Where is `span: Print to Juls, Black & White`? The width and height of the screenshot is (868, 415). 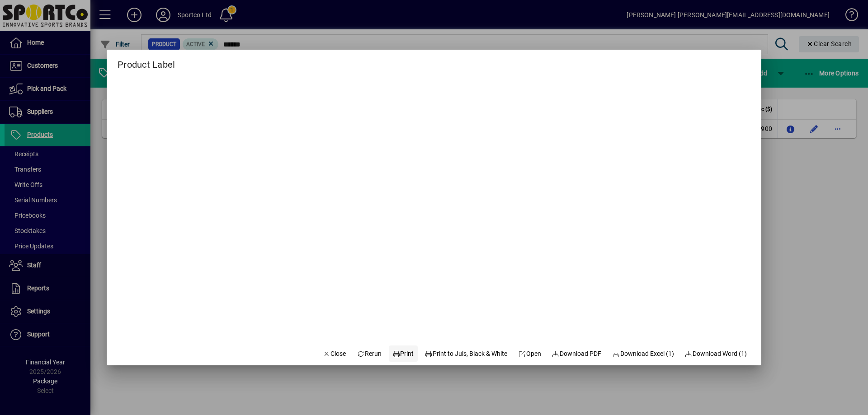 span: Print to Juls, Black & White is located at coordinates (466, 354).